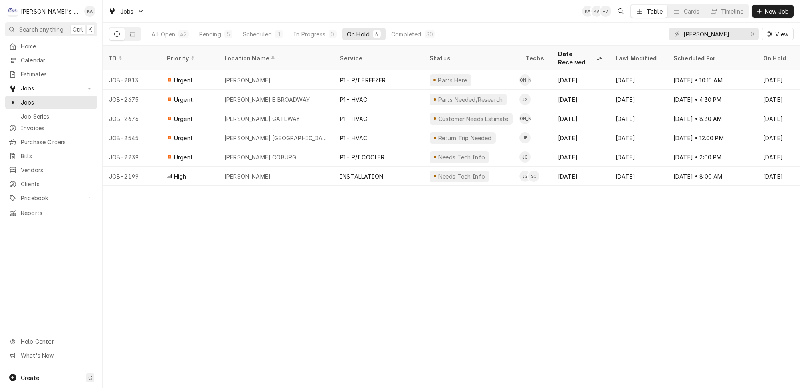  Describe the element at coordinates (57, 142) in the screenshot. I see `span: Purchase Orders` at that location.